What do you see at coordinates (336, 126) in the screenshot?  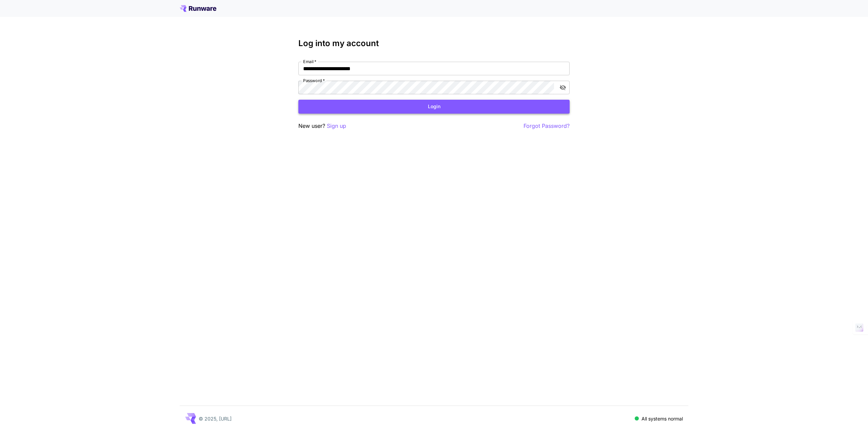 I see `p: Sign up` at bounding box center [336, 126].